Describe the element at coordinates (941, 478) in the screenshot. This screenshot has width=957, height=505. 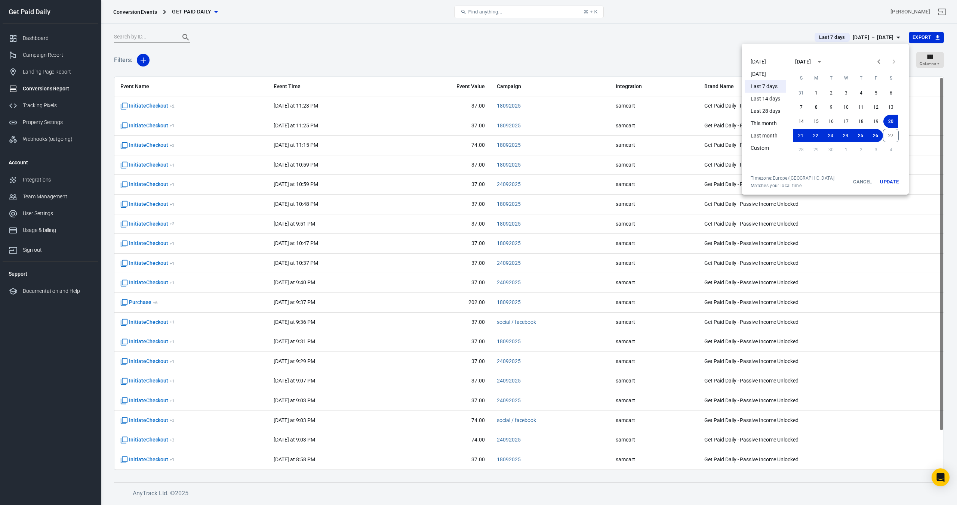
I see `div: Open Intercom Messenger` at that location.